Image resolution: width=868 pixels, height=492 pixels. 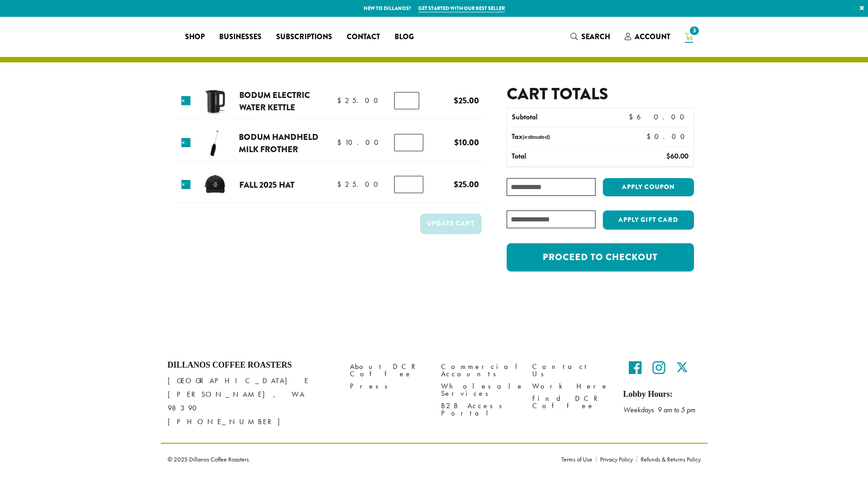 What do you see at coordinates (404, 37) in the screenshot?
I see `span: Blog` at bounding box center [404, 37].